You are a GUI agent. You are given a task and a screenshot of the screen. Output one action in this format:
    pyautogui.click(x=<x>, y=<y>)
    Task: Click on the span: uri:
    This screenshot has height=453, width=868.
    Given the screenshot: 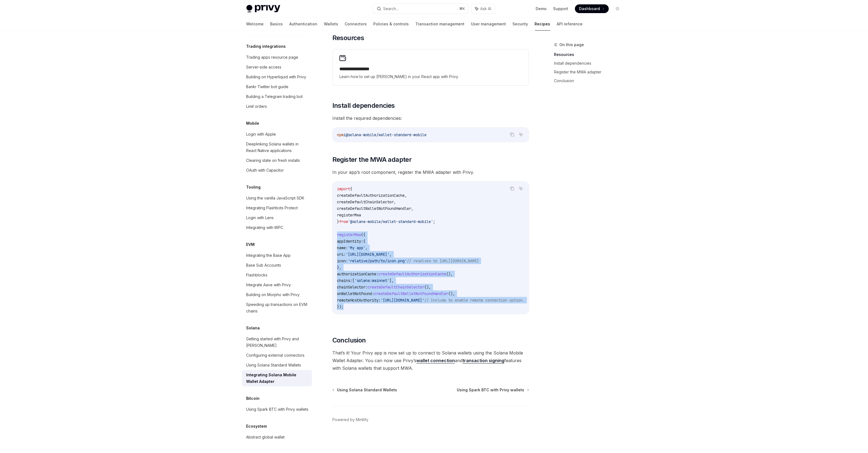 What is the action you would take?
    pyautogui.click(x=342, y=254)
    